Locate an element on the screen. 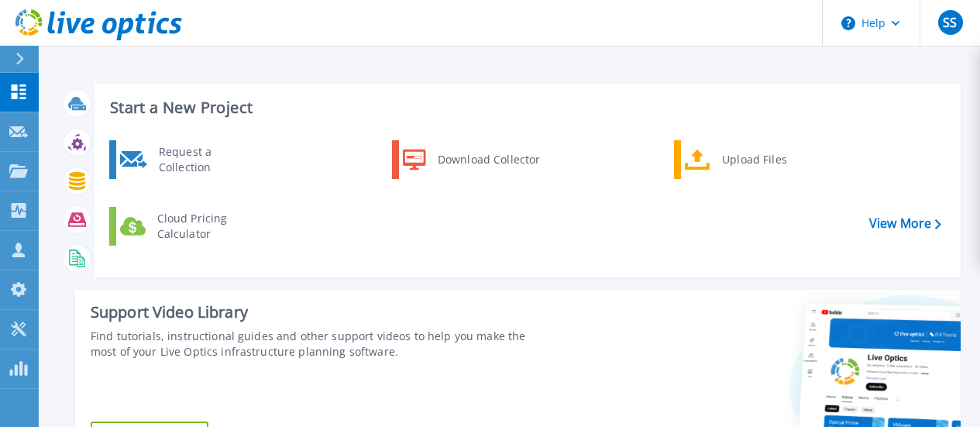 This screenshot has height=427, width=980. a: Cloud Pricing Calculator is located at coordinates (188, 227).